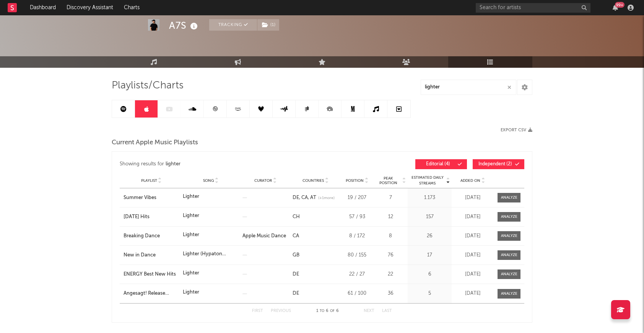 The height and width of the screenshot is (333, 644). What do you see at coordinates (468, 88) in the screenshot?
I see `input: Search Playlists/Charts` at bounding box center [468, 88].